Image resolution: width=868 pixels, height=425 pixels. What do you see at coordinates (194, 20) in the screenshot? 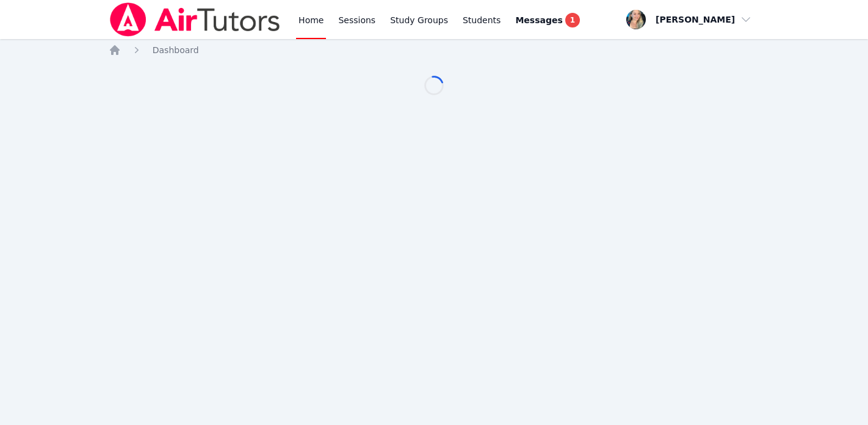
I see `img: Air Tutors` at bounding box center [194, 20].